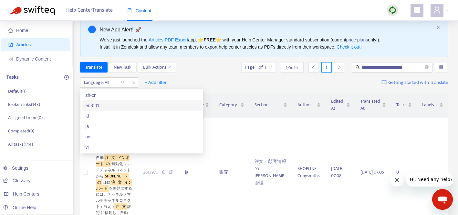 This screenshot has width=458, height=215. I want to click on div: We've just launched the app, ⭐ ⭐️ with your Help Center Manager standard subscription (current on..., so click(267, 43).